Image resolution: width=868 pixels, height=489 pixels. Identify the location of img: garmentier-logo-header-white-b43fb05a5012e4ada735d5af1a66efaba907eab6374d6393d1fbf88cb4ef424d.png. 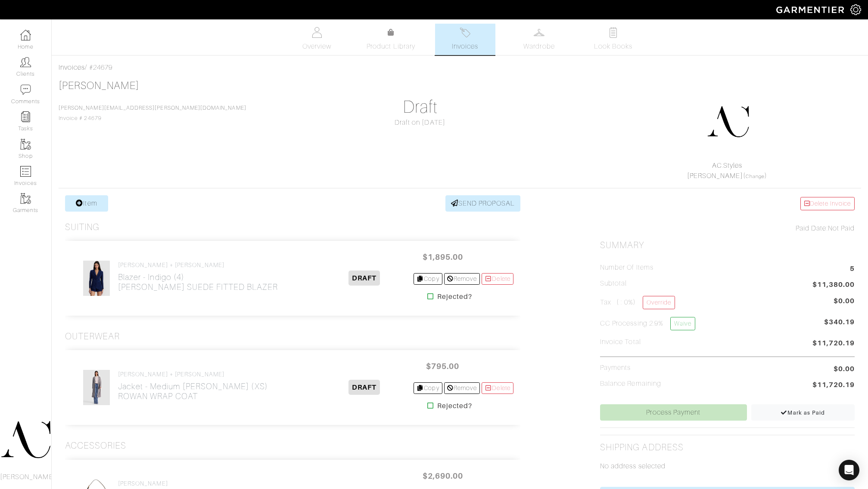
(811, 9).